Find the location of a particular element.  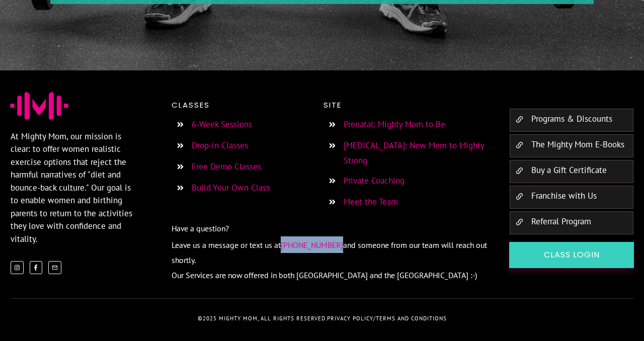

a: Private Coaching is located at coordinates (374, 181).